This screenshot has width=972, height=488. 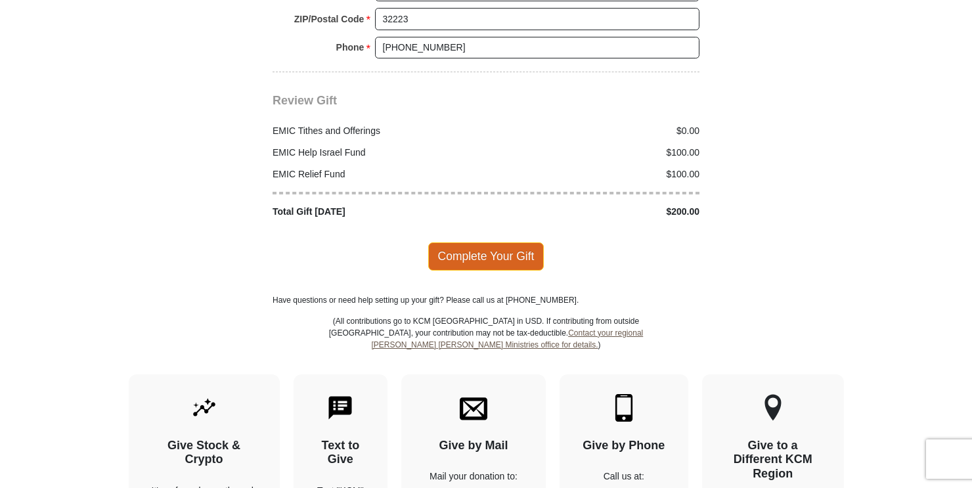 I want to click on strong: ZIP/Postal Code, so click(x=329, y=19).